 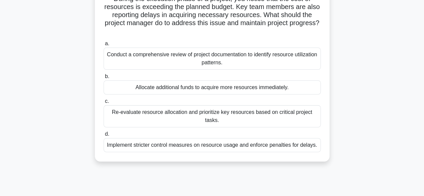 What do you see at coordinates (107, 101) in the screenshot?
I see `span: c.` at bounding box center [107, 101].